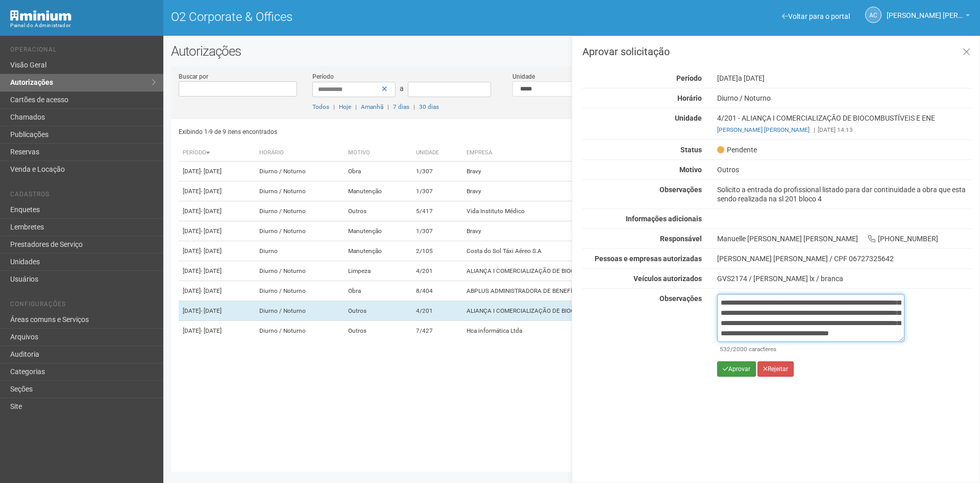  What do you see at coordinates (345, 107) in the screenshot?
I see `a: Hoje` at bounding box center [345, 107].